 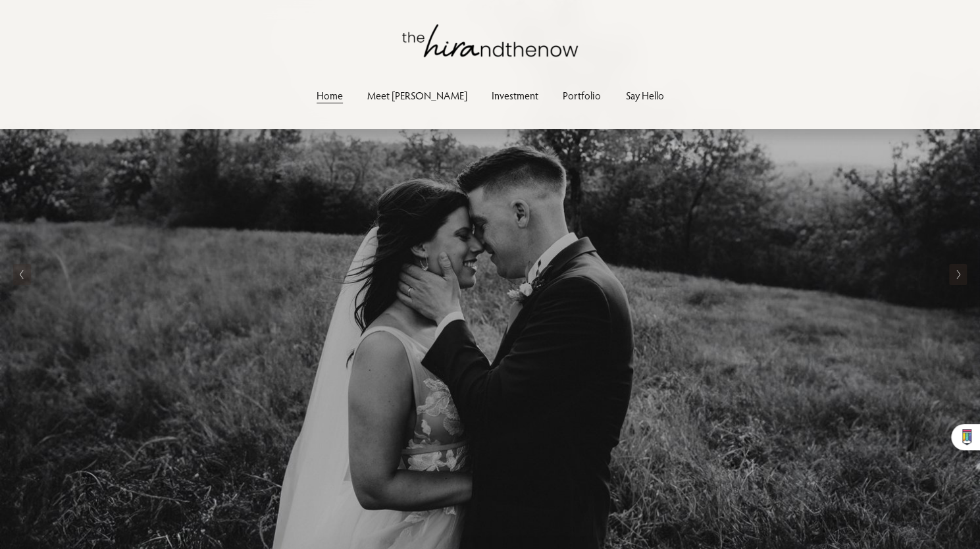 What do you see at coordinates (330, 96) in the screenshot?
I see `a: Home` at bounding box center [330, 96].